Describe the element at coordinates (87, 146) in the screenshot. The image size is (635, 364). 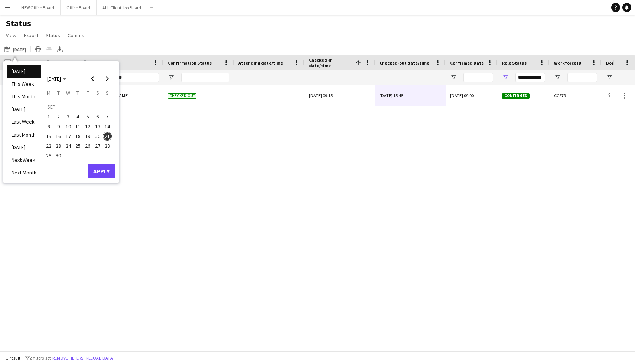
I see `button: 26-09-2025` at that location.